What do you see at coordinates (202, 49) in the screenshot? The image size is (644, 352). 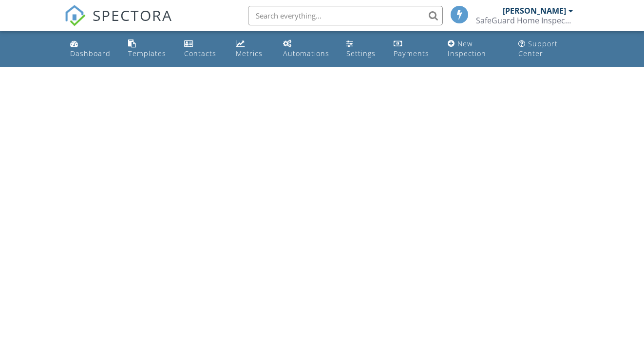 I see `a: Contacts` at bounding box center [202, 49].